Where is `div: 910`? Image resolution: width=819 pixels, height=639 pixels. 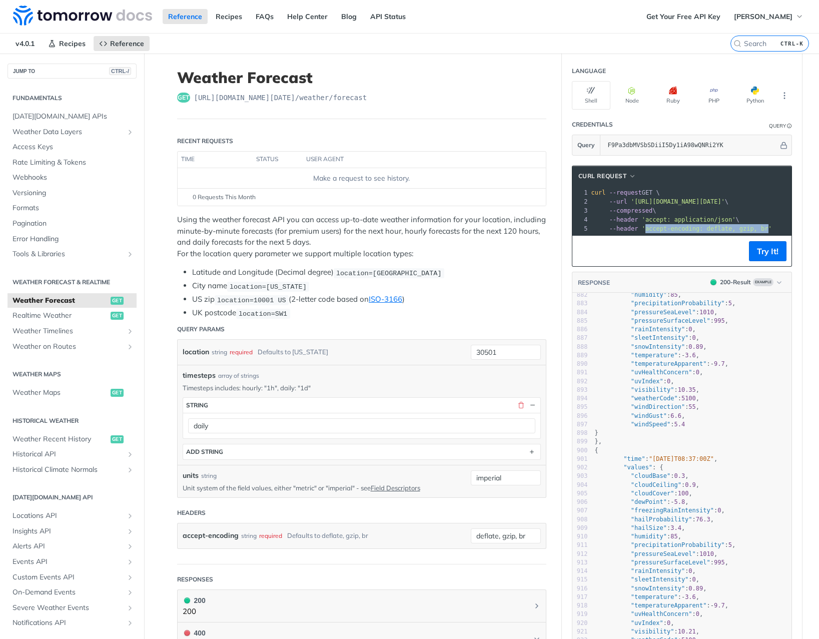 div: 910 is located at coordinates (580, 537).